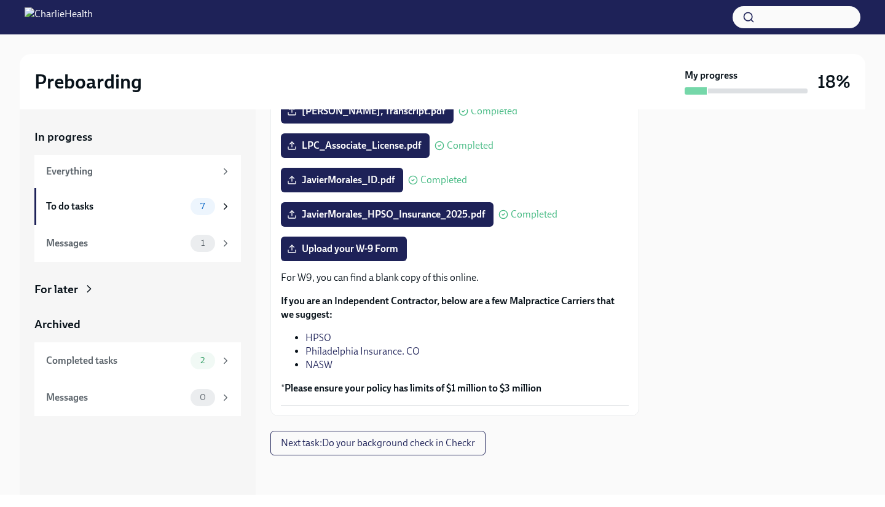  I want to click on label: JavierMorales_ID.pdf, so click(342, 180).